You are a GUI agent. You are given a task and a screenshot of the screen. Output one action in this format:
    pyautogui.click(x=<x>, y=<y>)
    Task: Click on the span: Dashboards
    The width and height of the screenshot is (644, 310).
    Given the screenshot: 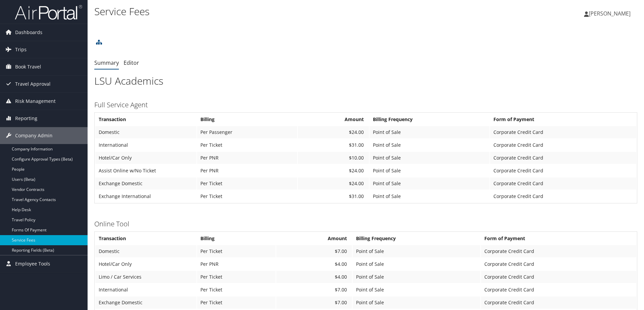 What is the action you would take?
    pyautogui.click(x=28, y=32)
    